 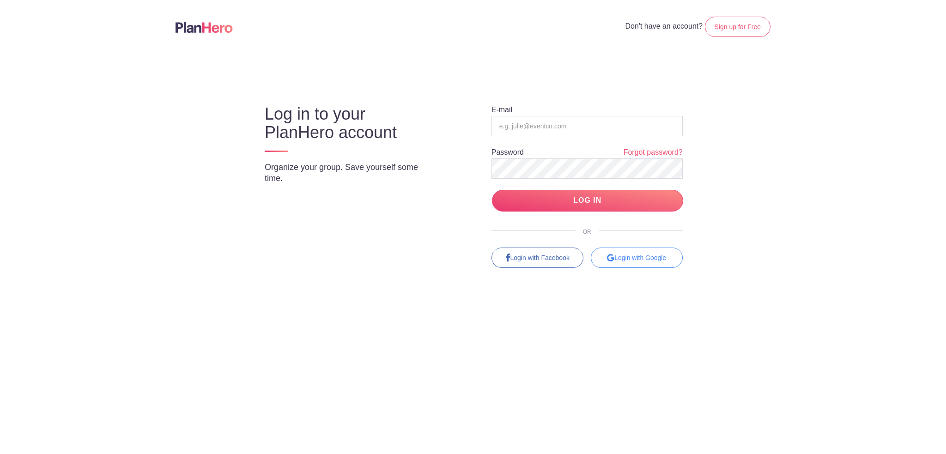 What do you see at coordinates (738, 27) in the screenshot?
I see `a: Sign up for Free` at bounding box center [738, 27].